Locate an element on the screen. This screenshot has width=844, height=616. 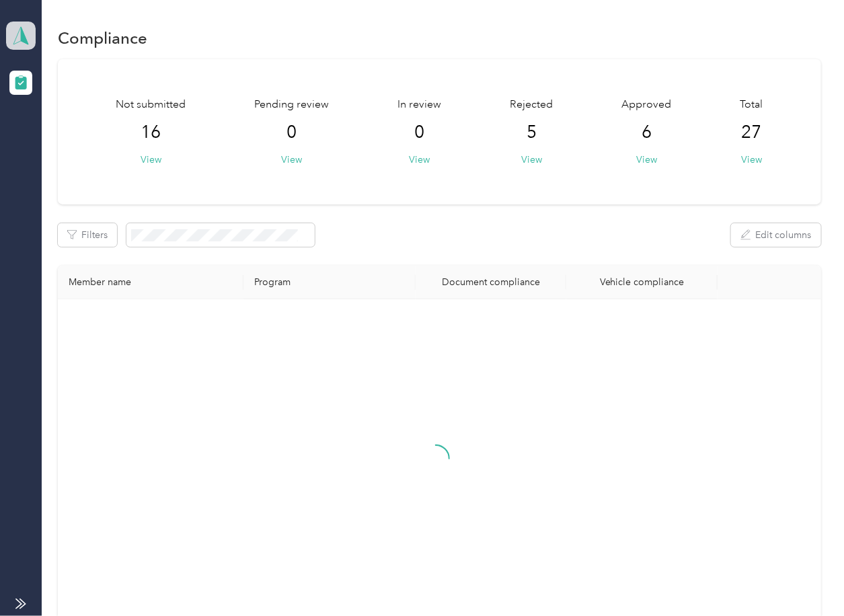
span: In review is located at coordinates (419, 105).